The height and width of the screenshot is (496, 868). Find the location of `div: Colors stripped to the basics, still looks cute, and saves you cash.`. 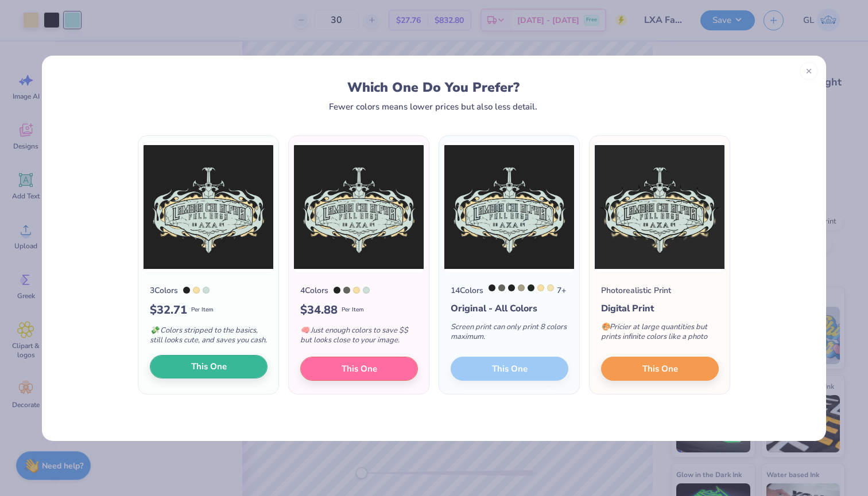

div: Colors stripped to the basics, still looks cute, and saves you cash. is located at coordinates (209, 338).